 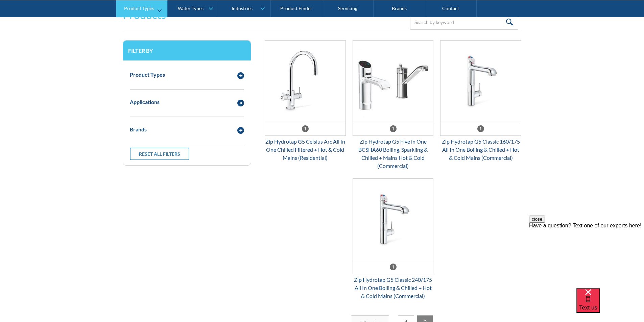 What do you see at coordinates (464, 22) in the screenshot?
I see `input: Search by keyword` at bounding box center [464, 22].